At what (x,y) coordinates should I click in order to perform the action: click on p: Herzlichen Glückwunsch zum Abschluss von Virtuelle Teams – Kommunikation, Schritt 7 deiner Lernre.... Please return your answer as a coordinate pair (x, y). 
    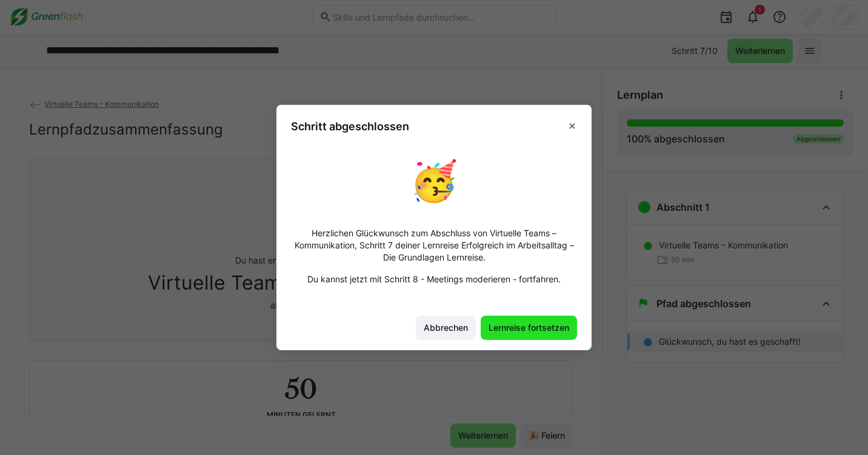
    Looking at the image, I should click on (434, 246).